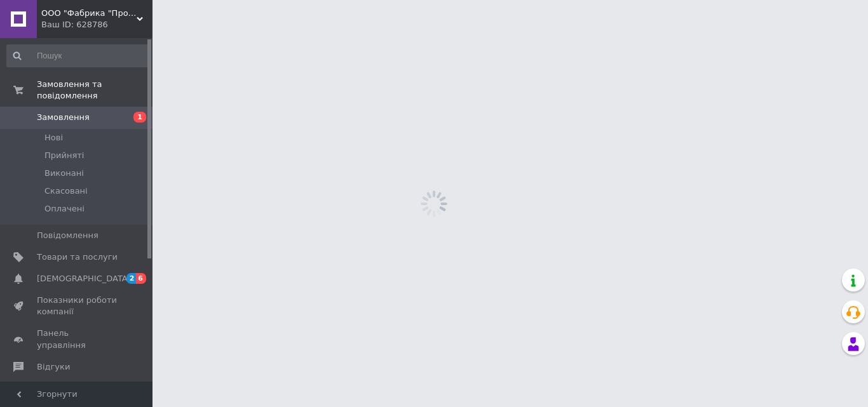 The image size is (868, 407). What do you see at coordinates (131, 278) in the screenshot?
I see `span: 2` at bounding box center [131, 278].